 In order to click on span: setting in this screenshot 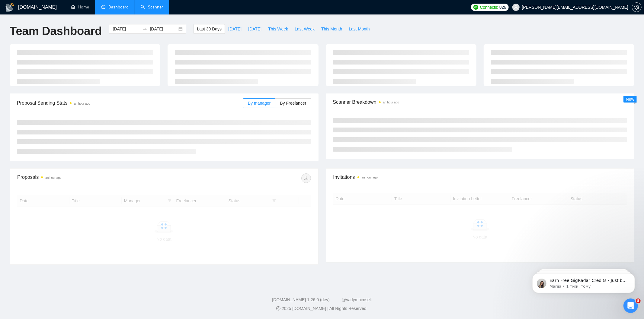, I will do `click(636, 8)`.